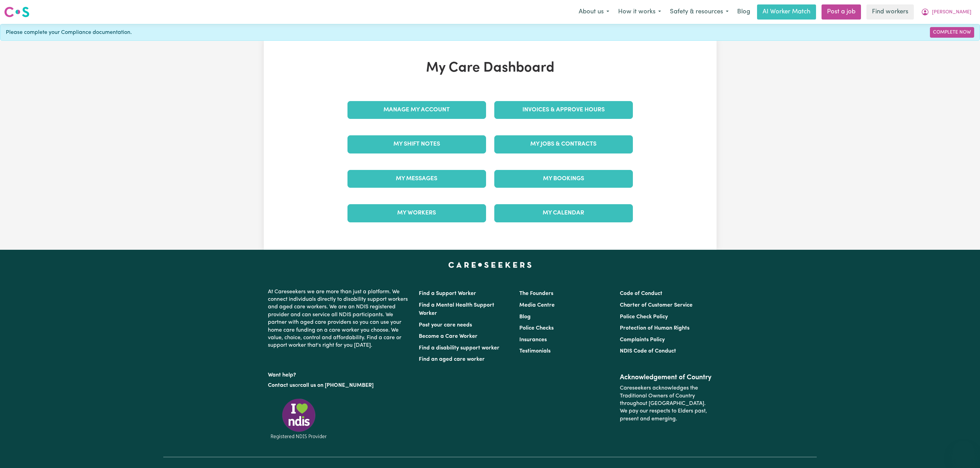 This screenshot has height=468, width=980. What do you see at coordinates (459, 348) in the screenshot?
I see `a: Find a disability support worker` at bounding box center [459, 348].